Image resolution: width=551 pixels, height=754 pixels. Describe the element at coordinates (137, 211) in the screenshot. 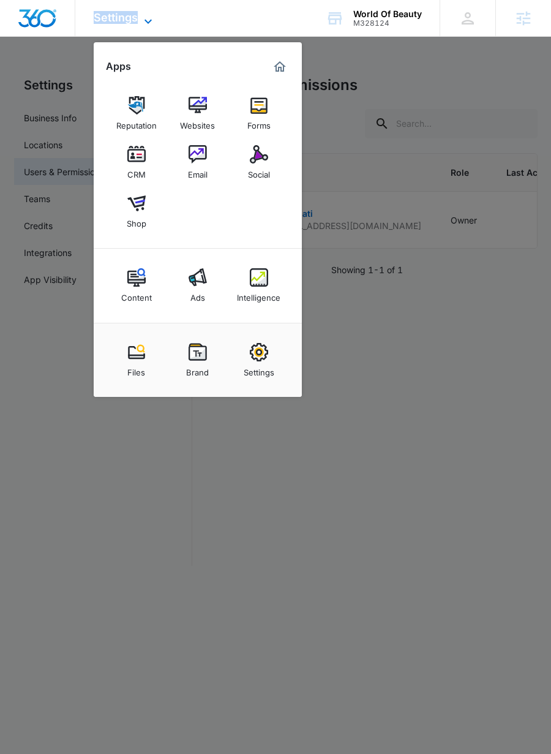

I see `a: Shop` at that location.